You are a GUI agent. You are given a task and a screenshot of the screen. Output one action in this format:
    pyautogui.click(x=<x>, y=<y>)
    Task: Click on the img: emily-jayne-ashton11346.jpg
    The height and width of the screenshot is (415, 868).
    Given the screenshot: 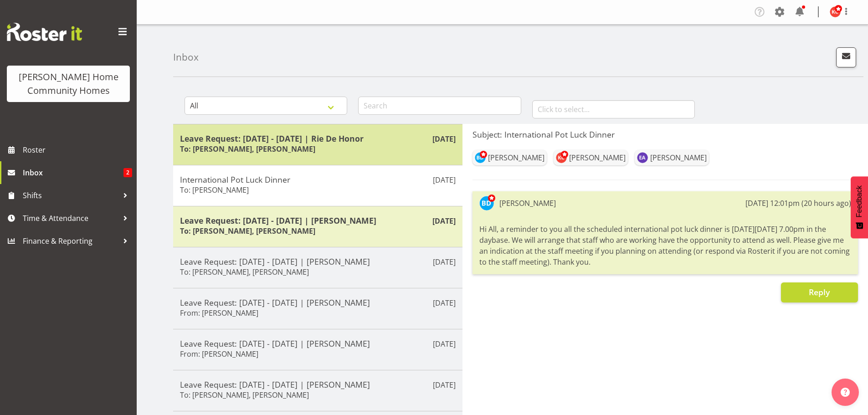 What is the action you would take?
    pyautogui.click(x=642, y=158)
    